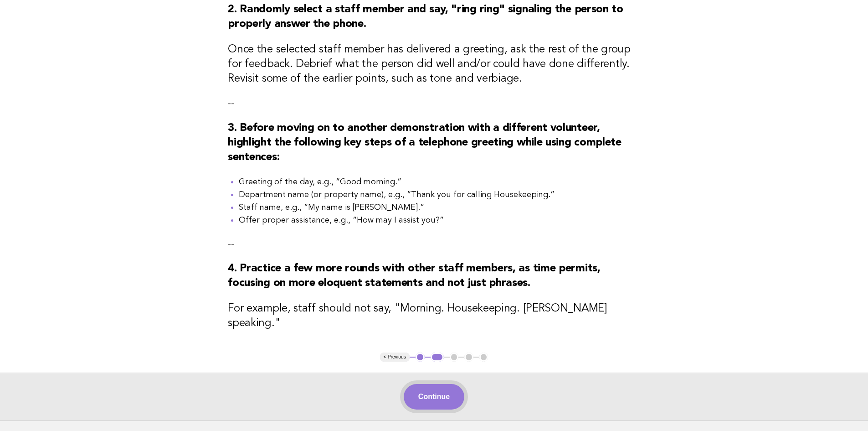 This screenshot has width=868, height=431. I want to click on strong: 2. Randomly select a staff member and say, "ring ring" signaling the person to properly answer th..., so click(426, 17).